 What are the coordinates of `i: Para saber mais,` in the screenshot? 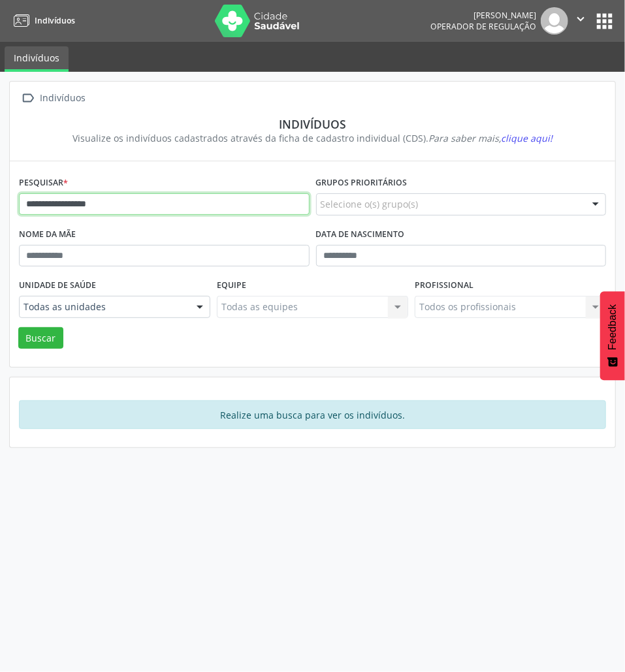 It's located at (490, 138).